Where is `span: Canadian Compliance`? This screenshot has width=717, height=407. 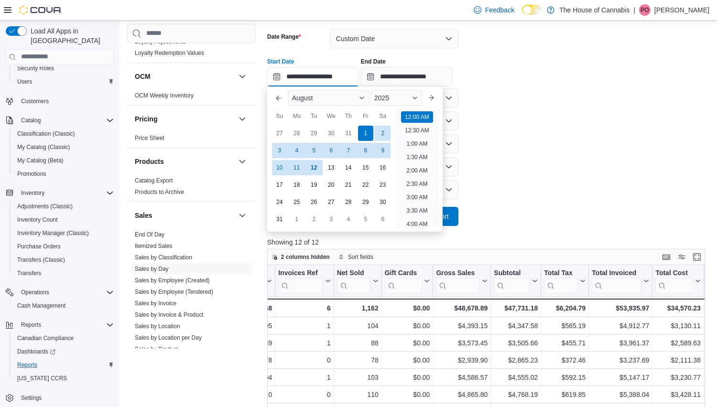
span: Canadian Compliance is located at coordinates (64, 339).